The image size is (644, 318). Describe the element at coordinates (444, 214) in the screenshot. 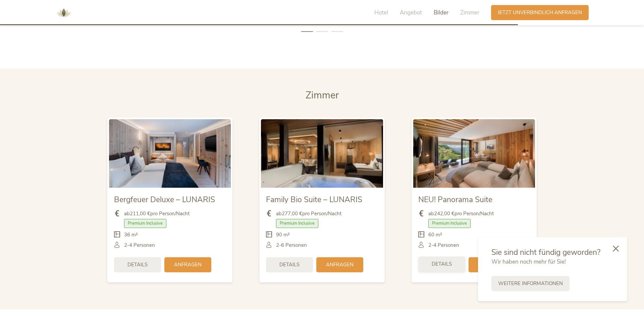

I see `b: 242,00 €` at that location.